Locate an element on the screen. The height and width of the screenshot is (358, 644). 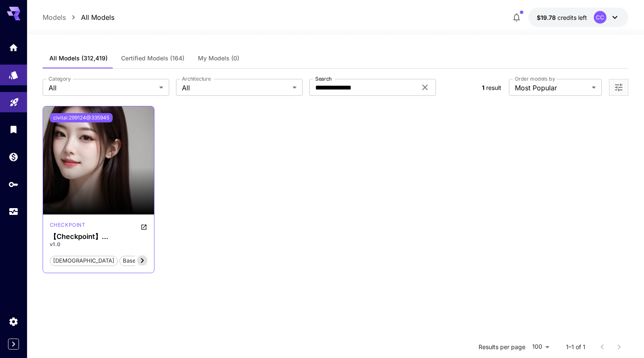
label: Category is located at coordinates (59, 79).